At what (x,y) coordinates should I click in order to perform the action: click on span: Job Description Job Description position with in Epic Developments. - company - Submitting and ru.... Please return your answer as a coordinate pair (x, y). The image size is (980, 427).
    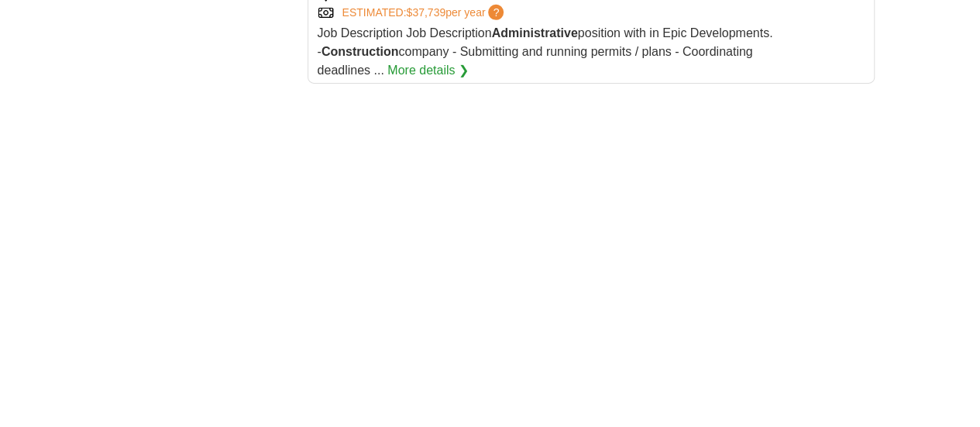
    Looking at the image, I should click on (546, 51).